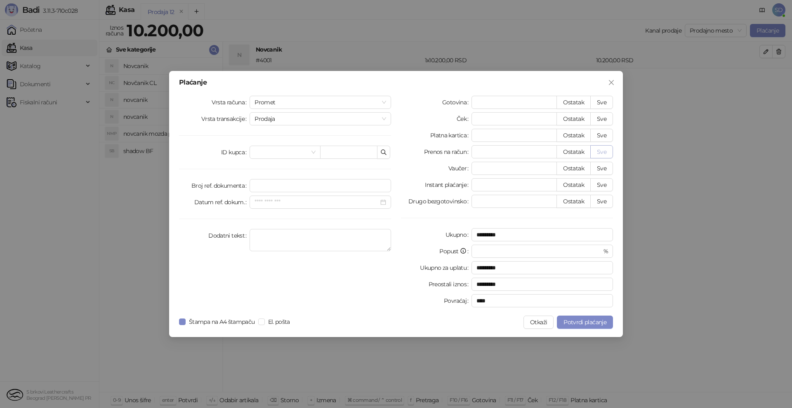 The width and height of the screenshot is (792, 408). What do you see at coordinates (611, 82) in the screenshot?
I see `span: close` at bounding box center [611, 82].